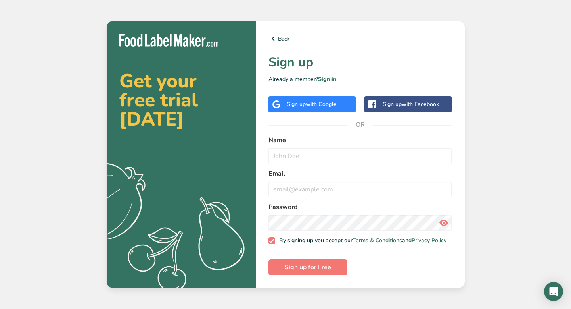 The width and height of the screenshot is (571, 309). What do you see at coordinates (360, 189) in the screenshot?
I see `input: email@example.com` at bounding box center [360, 189].